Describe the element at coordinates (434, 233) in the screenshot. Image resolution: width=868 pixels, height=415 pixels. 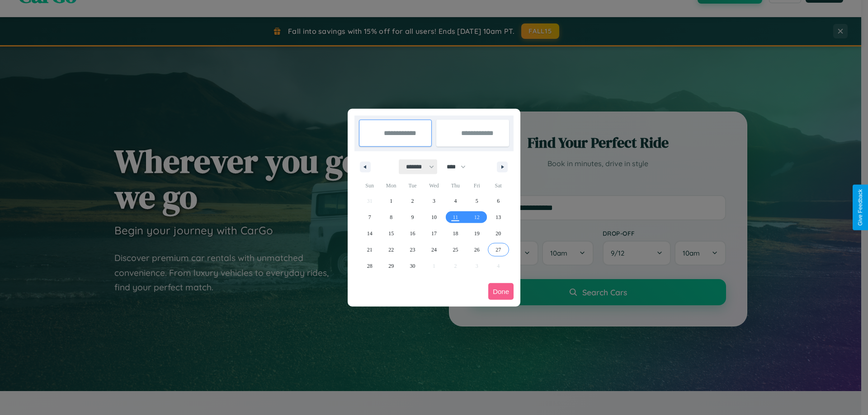
I see `span: 17` at that location.